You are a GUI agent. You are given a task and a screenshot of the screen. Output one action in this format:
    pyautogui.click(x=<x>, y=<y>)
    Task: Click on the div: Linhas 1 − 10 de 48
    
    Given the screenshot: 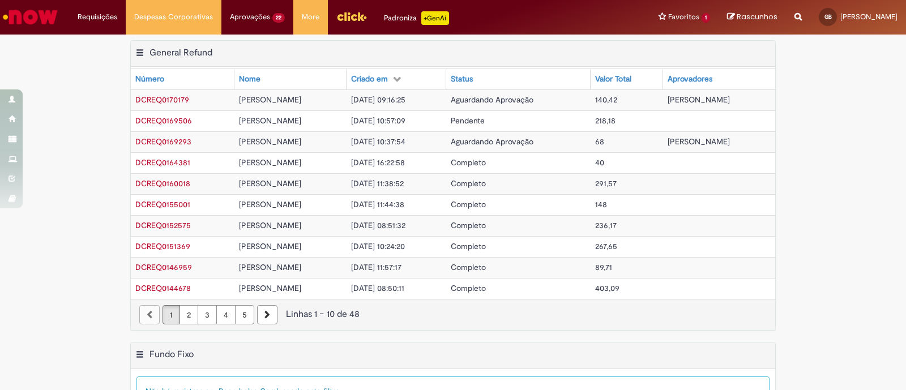 What is the action you would take?
    pyautogui.click(x=453, y=314)
    